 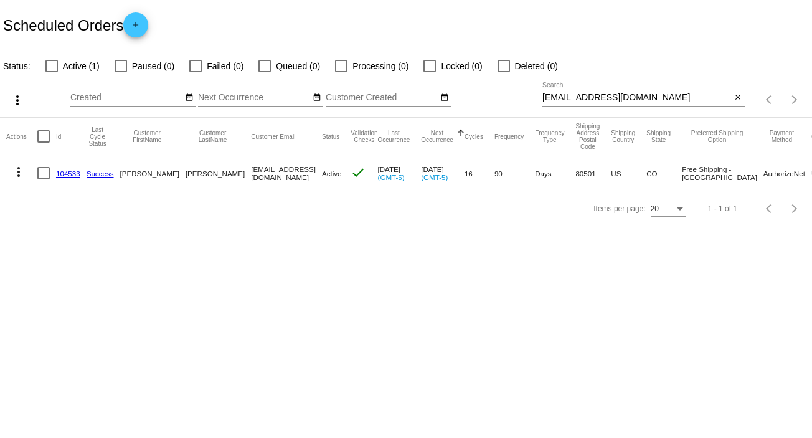 What do you see at coordinates (68, 173) in the screenshot?
I see `a: 104533` at bounding box center [68, 173].